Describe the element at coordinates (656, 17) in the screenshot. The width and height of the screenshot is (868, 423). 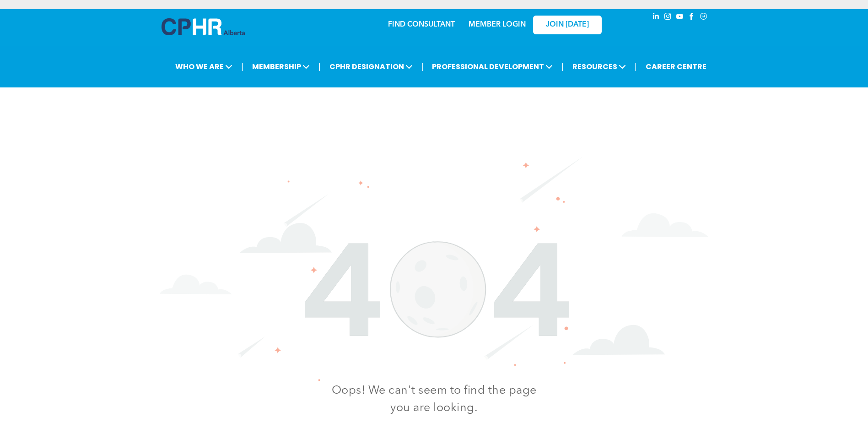
I see `a: linkedin` at that location.